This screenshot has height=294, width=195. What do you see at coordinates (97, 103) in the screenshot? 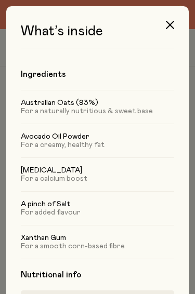
I see `h5: Australian Oats (93%)` at bounding box center [97, 103].